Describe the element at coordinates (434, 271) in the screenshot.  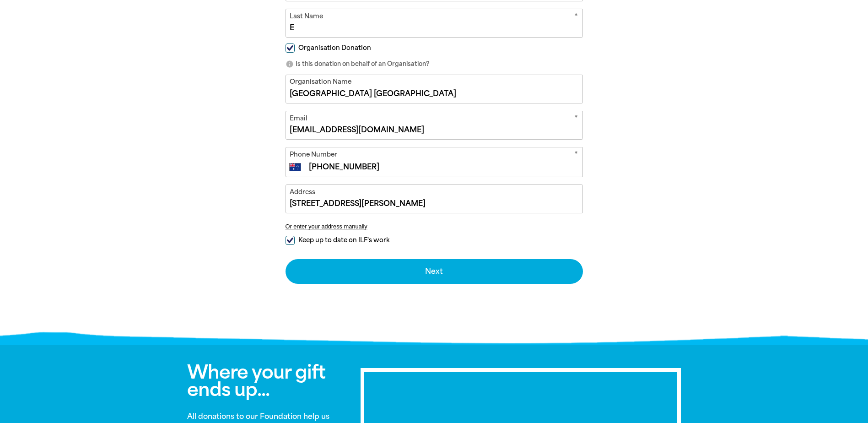
I see `button: Next` at that location.